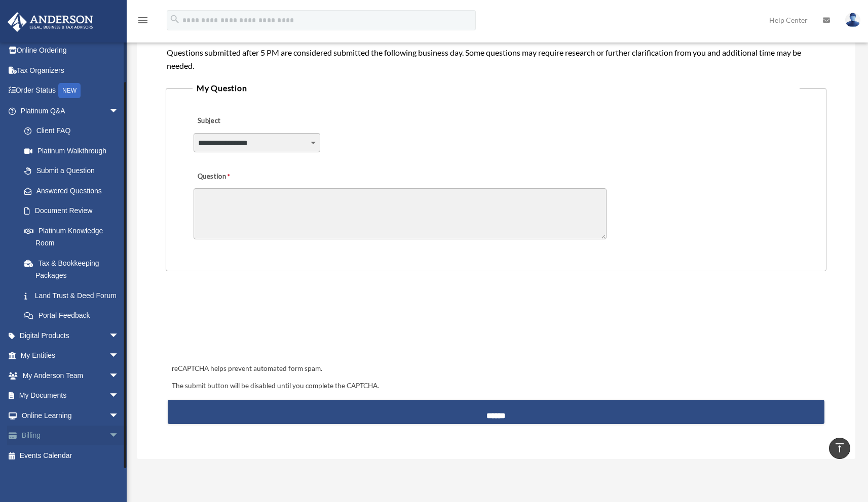  Describe the element at coordinates (71, 376) in the screenshot. I see `a: My Anderson Teamarrow_drop_down` at that location.